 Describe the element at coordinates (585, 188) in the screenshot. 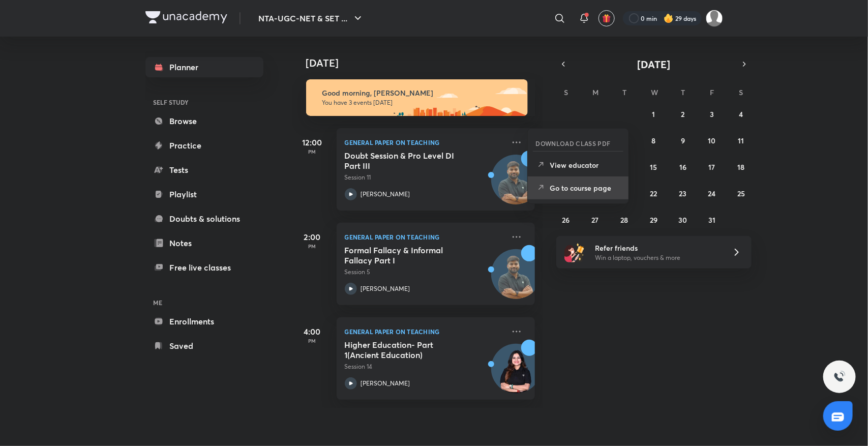

I see `p: Go to course page` at that location.